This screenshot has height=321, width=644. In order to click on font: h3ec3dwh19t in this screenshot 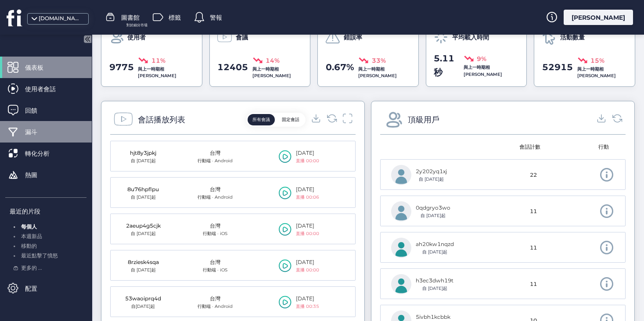, I will do `click(435, 280)`.